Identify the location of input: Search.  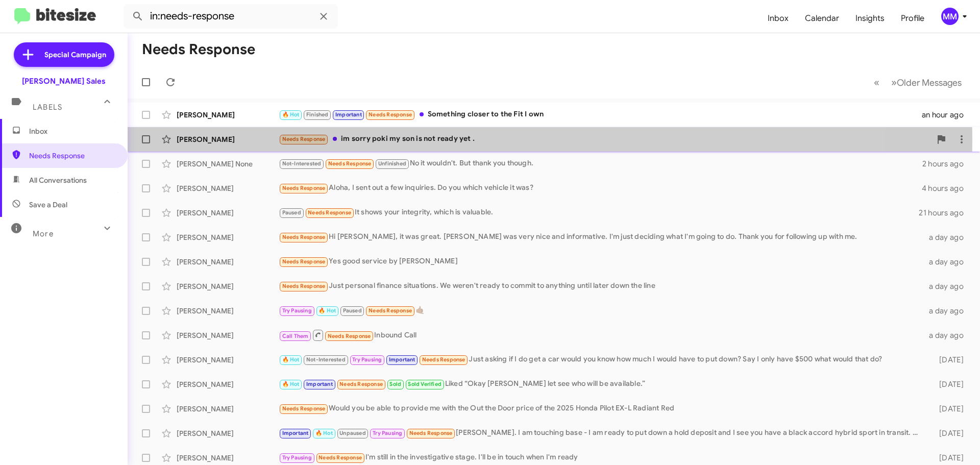
(231, 17).